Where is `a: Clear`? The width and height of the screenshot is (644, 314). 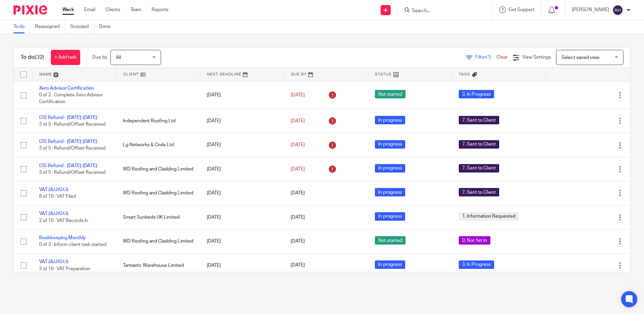 a: Clear is located at coordinates (502, 57).